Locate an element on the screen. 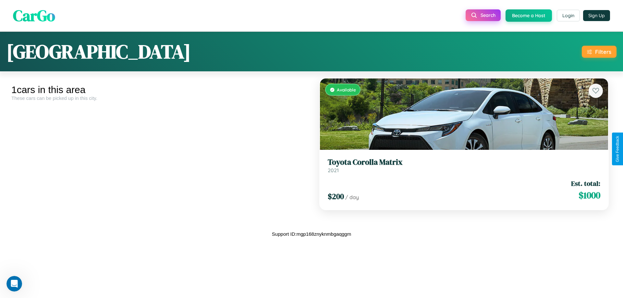 This screenshot has width=623, height=298. button: Filters is located at coordinates (599, 52).